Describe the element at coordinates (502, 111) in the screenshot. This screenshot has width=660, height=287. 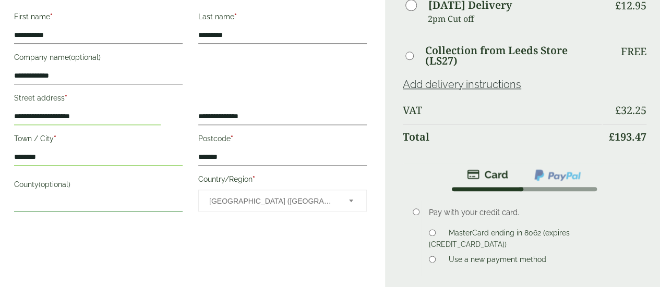
I see `th: VAT` at that location.